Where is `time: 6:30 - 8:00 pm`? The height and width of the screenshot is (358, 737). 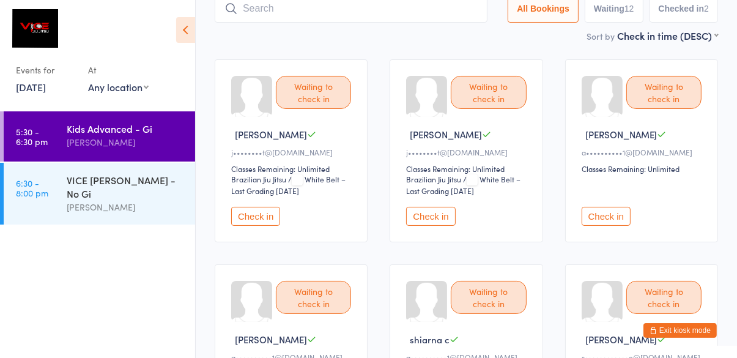
time: 6:30 - 8:00 pm is located at coordinates (32, 188).